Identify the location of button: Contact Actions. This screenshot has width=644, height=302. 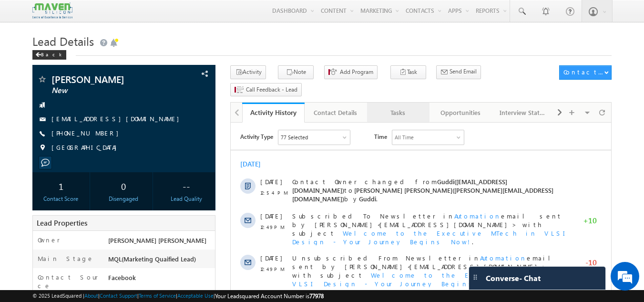
(585, 73).